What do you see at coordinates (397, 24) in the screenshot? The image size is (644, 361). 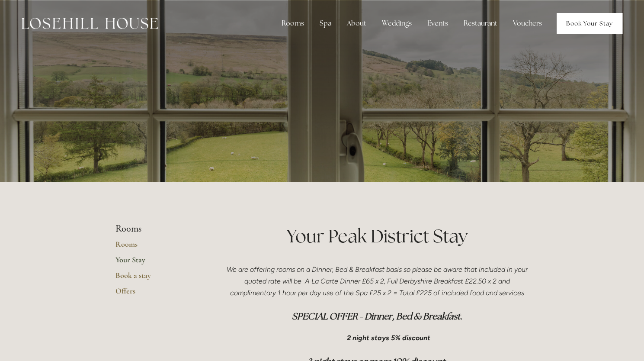 I see `div: Weddings` at bounding box center [397, 24].